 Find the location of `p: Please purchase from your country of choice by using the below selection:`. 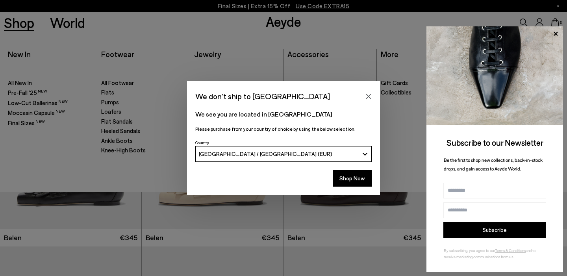

p: Please purchase from your country of choice by using the below selection: is located at coordinates (283, 129).